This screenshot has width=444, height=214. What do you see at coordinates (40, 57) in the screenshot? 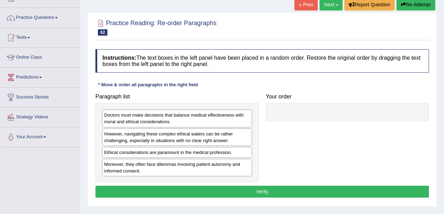
I see `a: Online Class` at bounding box center [40, 57].